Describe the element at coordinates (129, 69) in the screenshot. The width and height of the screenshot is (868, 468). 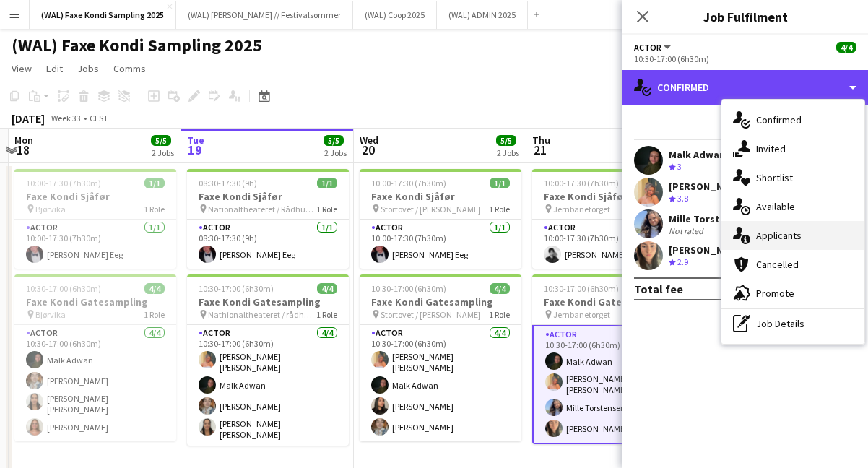
I see `span: Comms` at that location.